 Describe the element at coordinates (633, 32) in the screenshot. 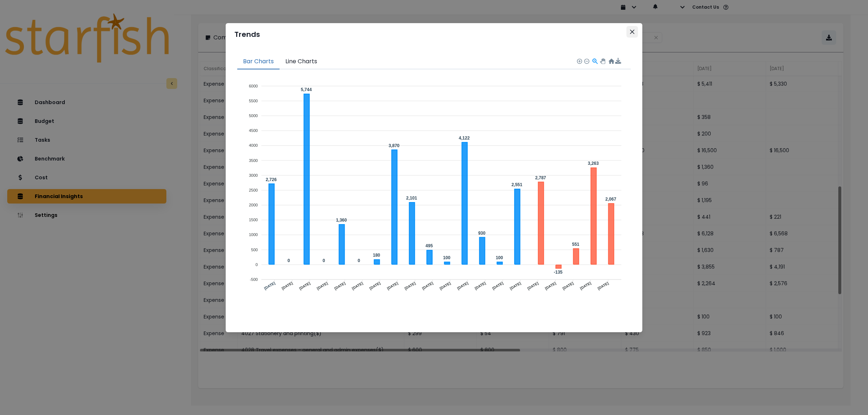

I see `button: Close` at that location.